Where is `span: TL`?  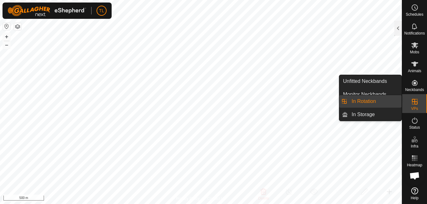
span: TL is located at coordinates (102, 11).